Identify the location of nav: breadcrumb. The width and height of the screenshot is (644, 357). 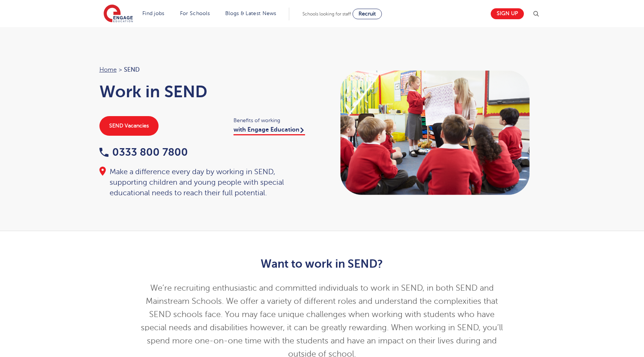
(208, 70).